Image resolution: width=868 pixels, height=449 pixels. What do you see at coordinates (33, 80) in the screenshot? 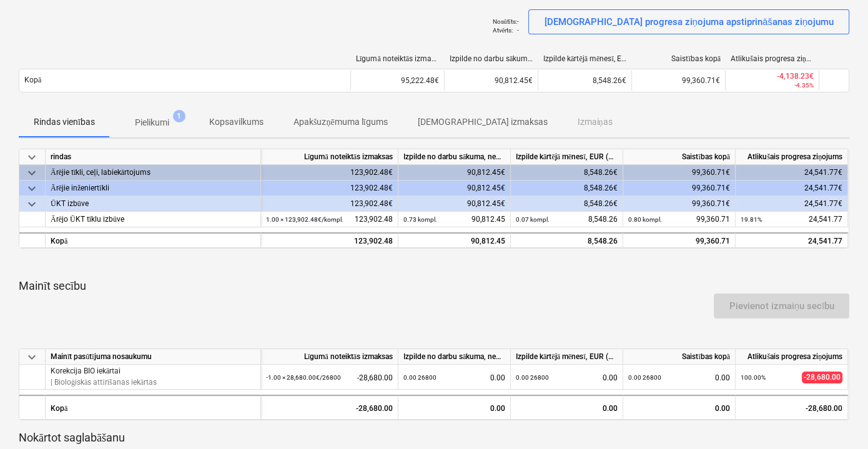
I see `p: Kopā` at bounding box center [33, 80].